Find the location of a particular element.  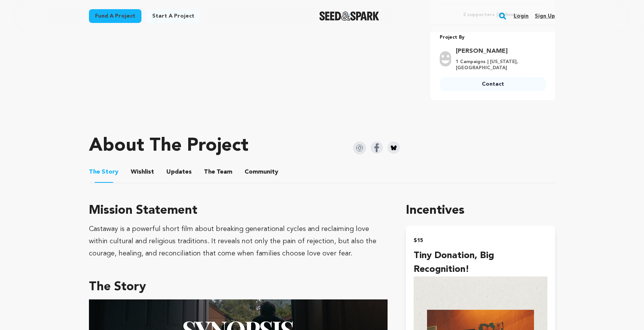

a: Sign up is located at coordinates (545, 16).